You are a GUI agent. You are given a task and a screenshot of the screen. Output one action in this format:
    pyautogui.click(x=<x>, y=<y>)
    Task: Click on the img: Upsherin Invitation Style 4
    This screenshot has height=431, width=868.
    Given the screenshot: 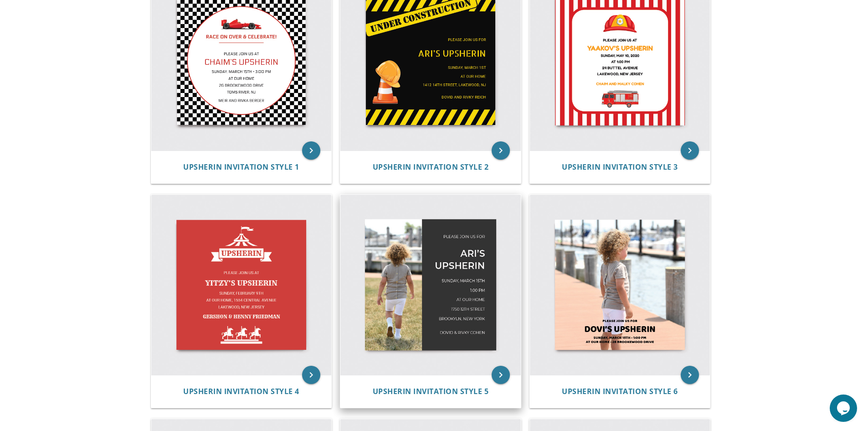 What is the action you would take?
    pyautogui.click(x=241, y=285)
    